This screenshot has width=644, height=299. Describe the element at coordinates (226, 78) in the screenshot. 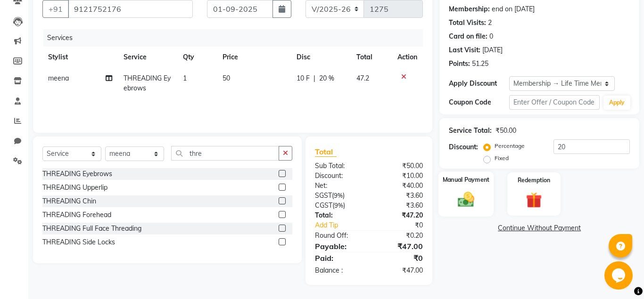

I see `span: 50` at that location.